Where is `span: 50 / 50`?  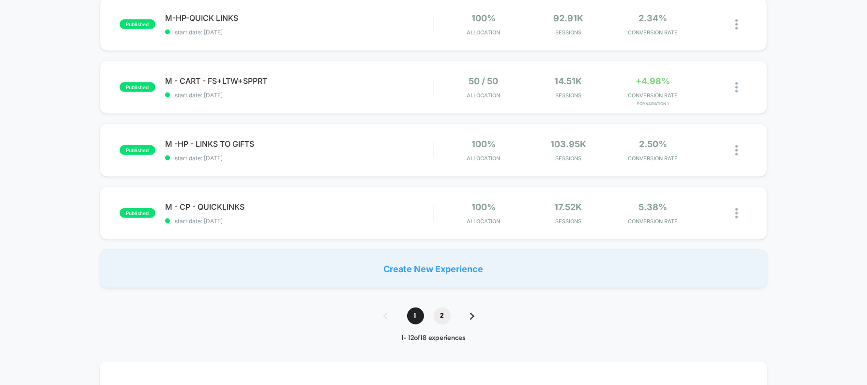
span: 50 / 50 is located at coordinates (483, 81).